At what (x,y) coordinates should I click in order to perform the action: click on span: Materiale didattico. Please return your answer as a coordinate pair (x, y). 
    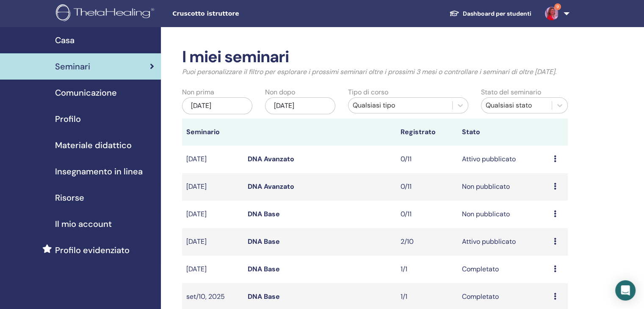
    Looking at the image, I should click on (93, 145).